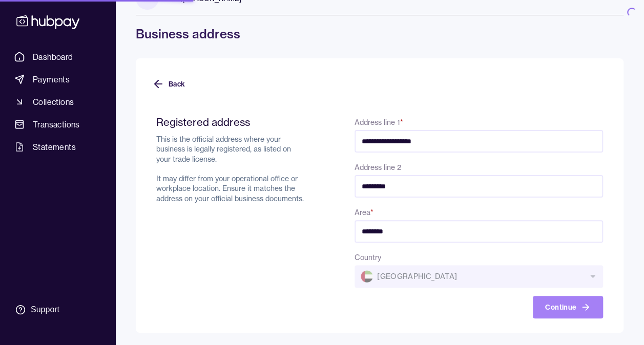 This screenshot has width=644, height=345. What do you see at coordinates (231, 122) in the screenshot?
I see `h2: Registered address` at bounding box center [231, 122].